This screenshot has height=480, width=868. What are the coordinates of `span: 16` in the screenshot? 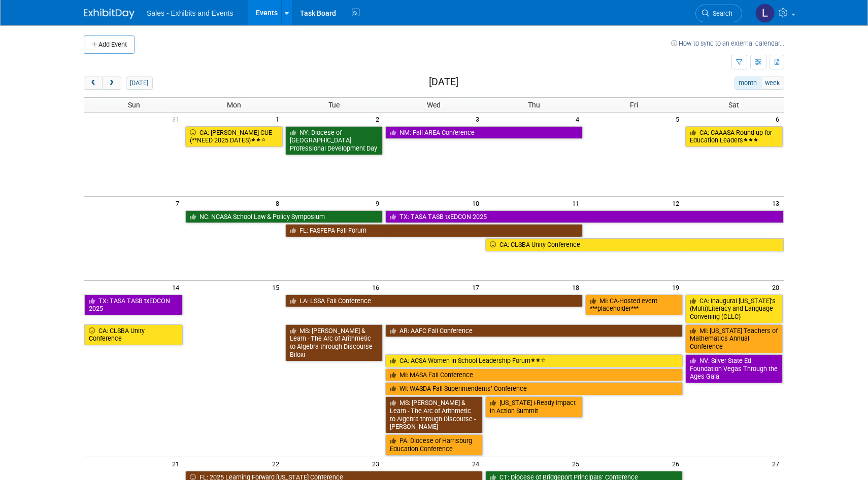 It's located at (377, 287).